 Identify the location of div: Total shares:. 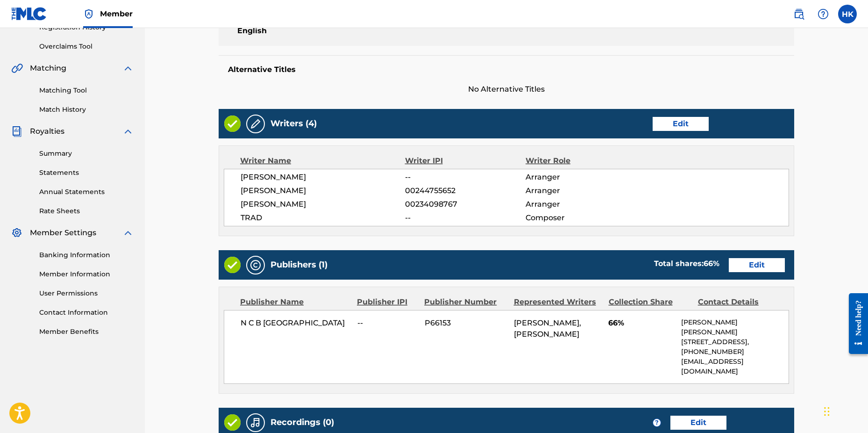
(687, 264).